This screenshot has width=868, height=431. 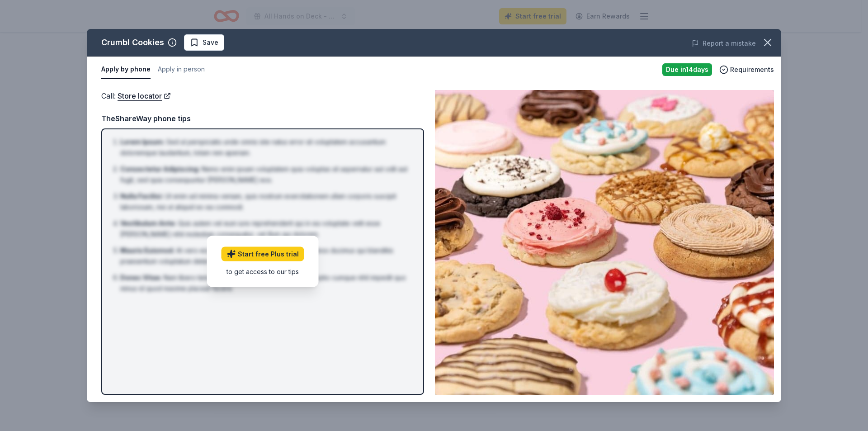 What do you see at coordinates (724, 44) in the screenshot?
I see `button: Report a mistake` at bounding box center [724, 44].